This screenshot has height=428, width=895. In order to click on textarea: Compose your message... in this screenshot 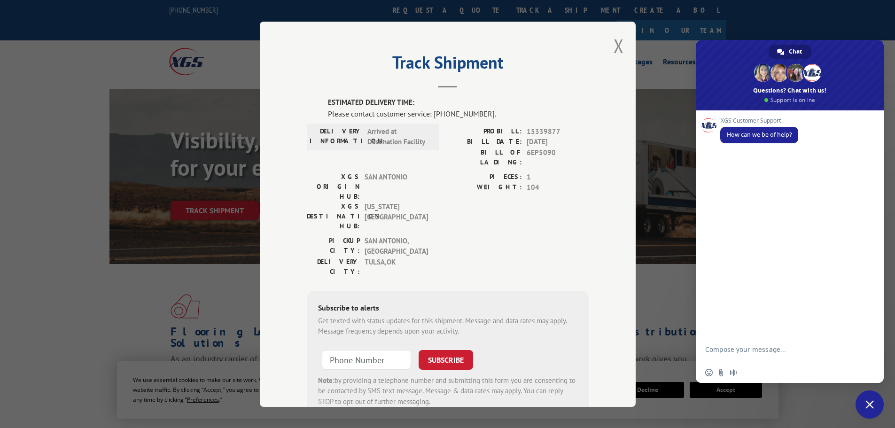, I will do `click(780, 354)`.